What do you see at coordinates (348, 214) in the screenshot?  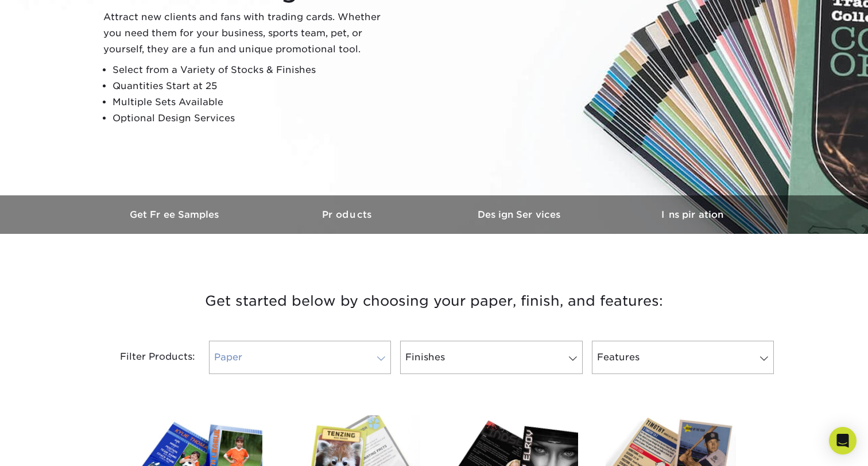 I see `a: Products` at bounding box center [348, 214].